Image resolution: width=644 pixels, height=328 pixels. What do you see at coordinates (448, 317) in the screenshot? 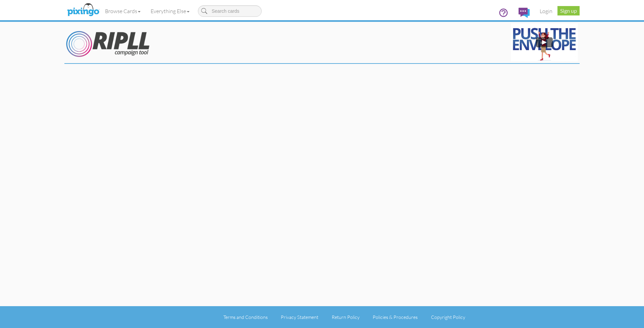
I see `a: Copyright Policy` at bounding box center [448, 317].